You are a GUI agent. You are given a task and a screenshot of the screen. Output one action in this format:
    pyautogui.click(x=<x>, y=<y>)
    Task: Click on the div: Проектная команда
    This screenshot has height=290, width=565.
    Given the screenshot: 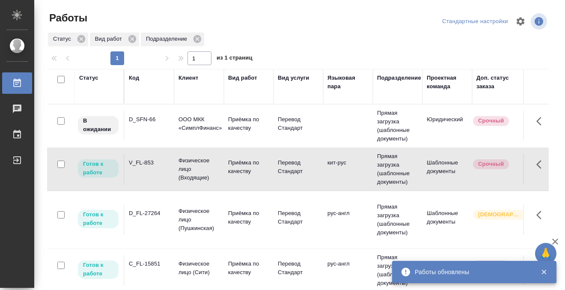 What is the action you would take?
    pyautogui.click(x=448, y=82)
    